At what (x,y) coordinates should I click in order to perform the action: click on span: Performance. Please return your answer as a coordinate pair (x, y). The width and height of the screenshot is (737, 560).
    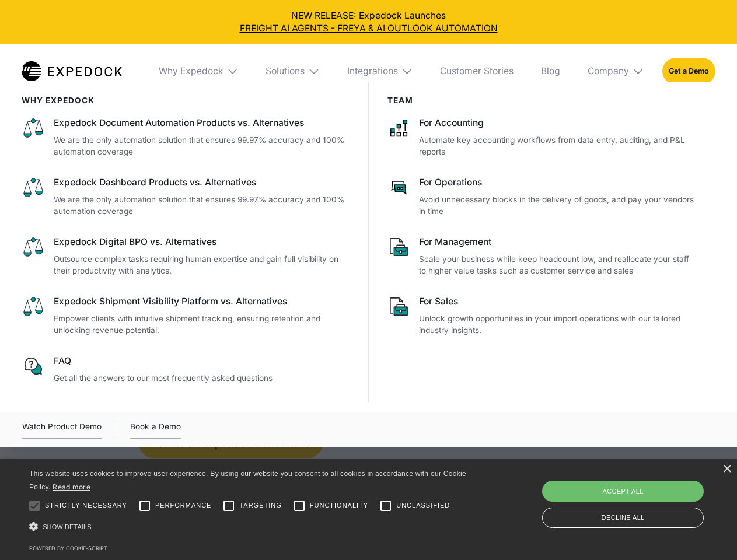
    Looking at the image, I should click on (183, 505).